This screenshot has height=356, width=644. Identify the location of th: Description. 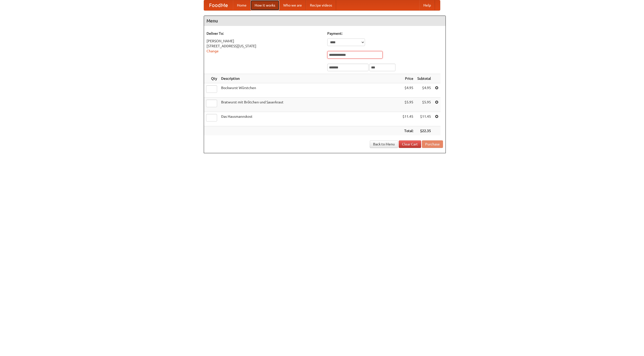
(309, 78).